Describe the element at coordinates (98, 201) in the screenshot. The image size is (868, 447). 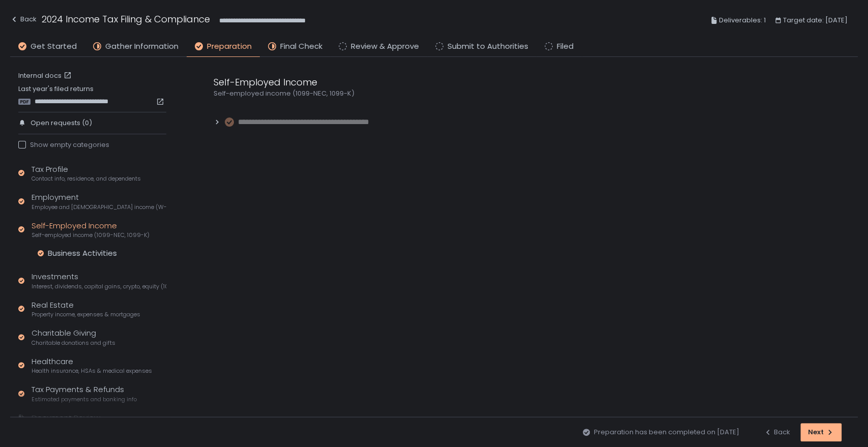
I see `div: Employment` at that location.